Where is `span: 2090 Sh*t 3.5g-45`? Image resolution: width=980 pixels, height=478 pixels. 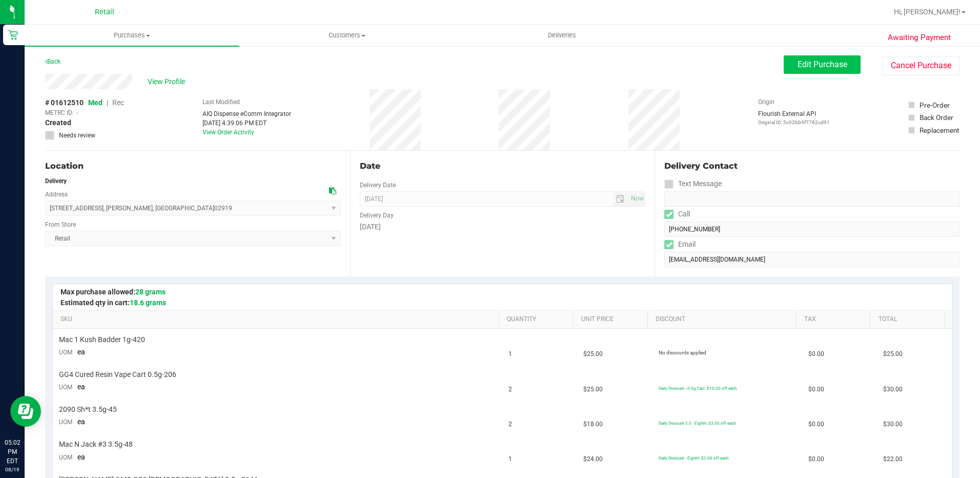 span: 2090 Sh*t 3.5g-45 is located at coordinates (88, 410).